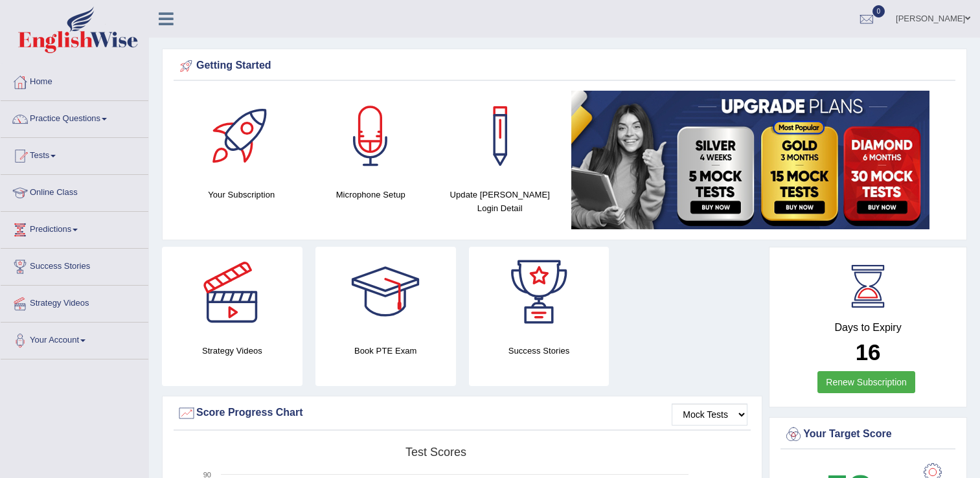  What do you see at coordinates (436, 453) in the screenshot?
I see `tspan: Test scores` at bounding box center [436, 453].